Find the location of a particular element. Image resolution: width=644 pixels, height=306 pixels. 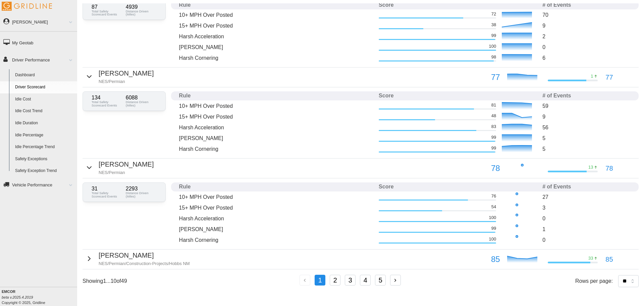

p: 70 is located at coordinates (587, 15).